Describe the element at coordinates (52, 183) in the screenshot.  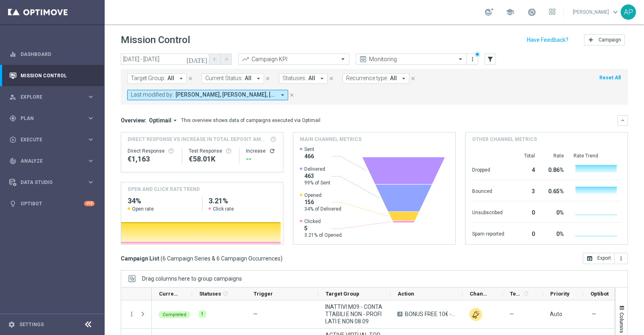
I see `button: Data Studio keyboard_arrow_right` at that location.